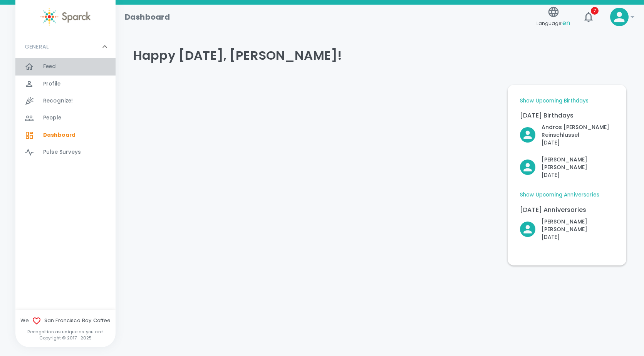 This screenshot has height=356, width=644. Describe the element at coordinates (65, 84) in the screenshot. I see `div: Profile` at that location.